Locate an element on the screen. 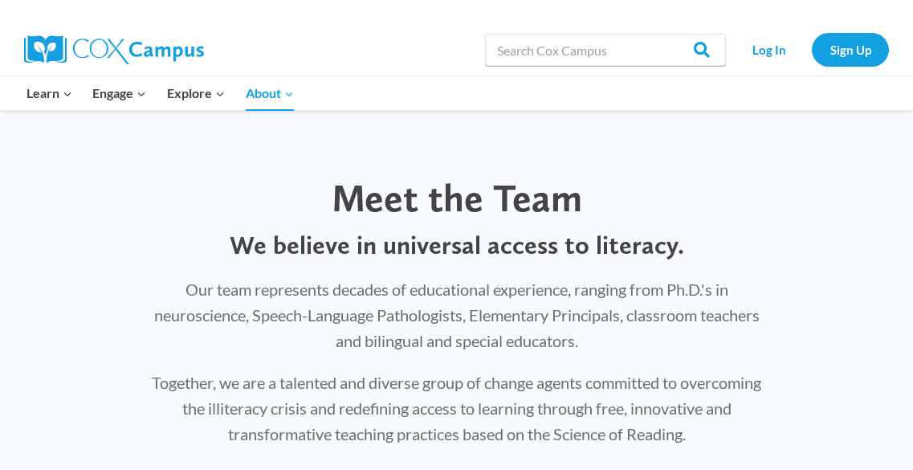  p: We believe in universal access to literacy. is located at coordinates (457, 245).